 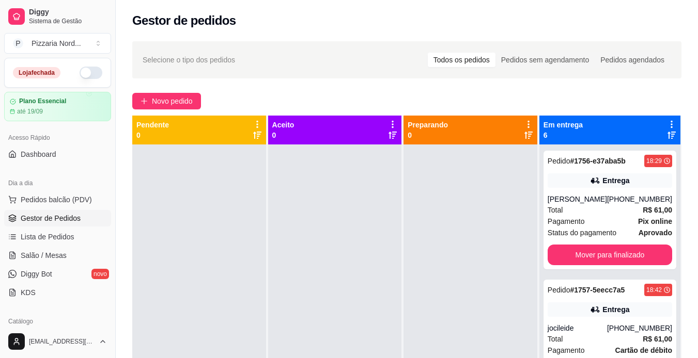 What do you see at coordinates (545, 60) in the screenshot?
I see `div: Pedidos sem agendamento` at bounding box center [545, 60].